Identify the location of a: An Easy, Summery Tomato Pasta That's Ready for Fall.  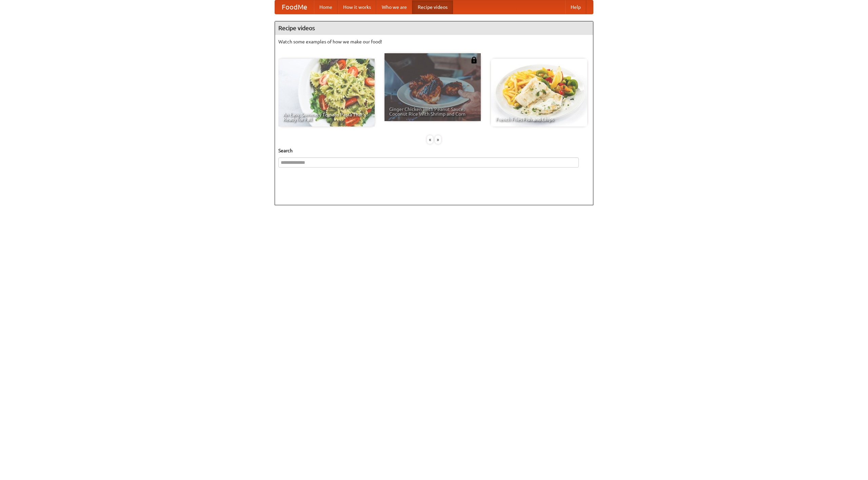
(326, 93).